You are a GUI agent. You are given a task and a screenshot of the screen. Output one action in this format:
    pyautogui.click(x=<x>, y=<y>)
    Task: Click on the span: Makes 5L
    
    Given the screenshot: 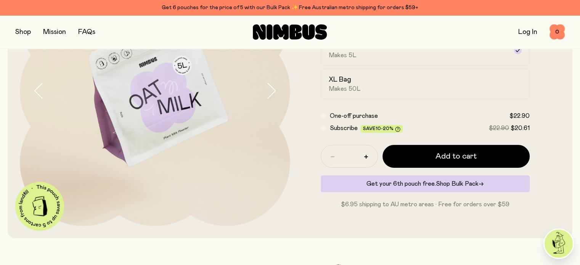 What is the action you would take?
    pyautogui.click(x=343, y=55)
    